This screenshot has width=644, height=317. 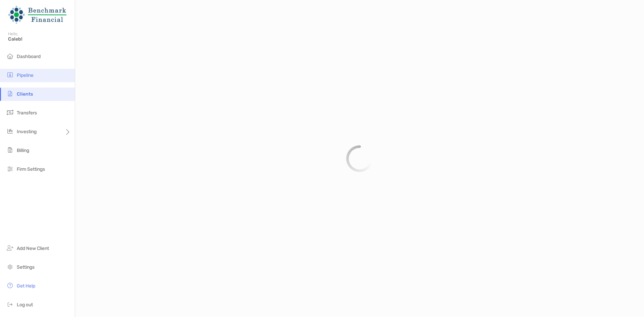 What do you see at coordinates (10, 169) in the screenshot?
I see `img: firm-settings icon` at bounding box center [10, 169].